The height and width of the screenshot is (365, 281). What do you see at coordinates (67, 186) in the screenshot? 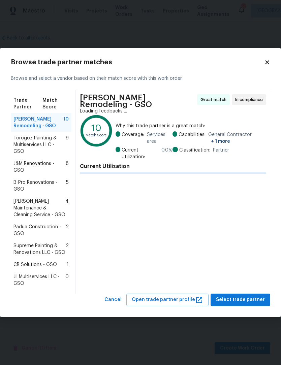
I see `span: 5` at bounding box center [67, 186].